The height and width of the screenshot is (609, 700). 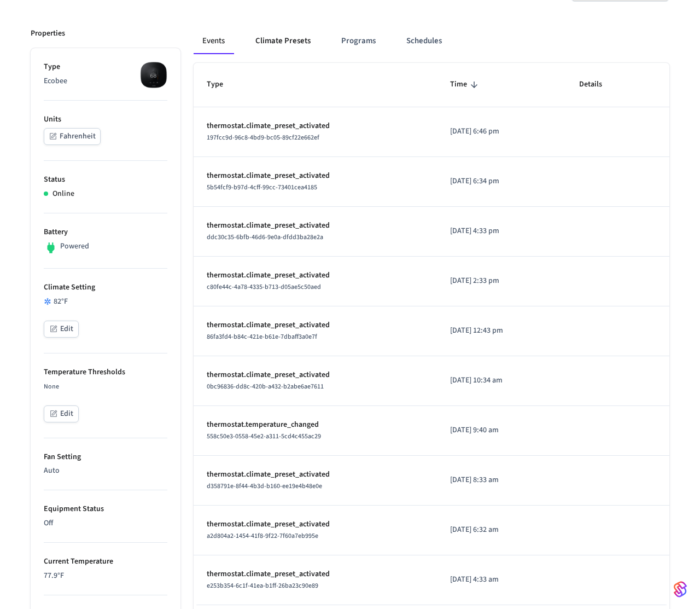 What do you see at coordinates (222, 84) in the screenshot?
I see `span: Type` at bounding box center [222, 84].